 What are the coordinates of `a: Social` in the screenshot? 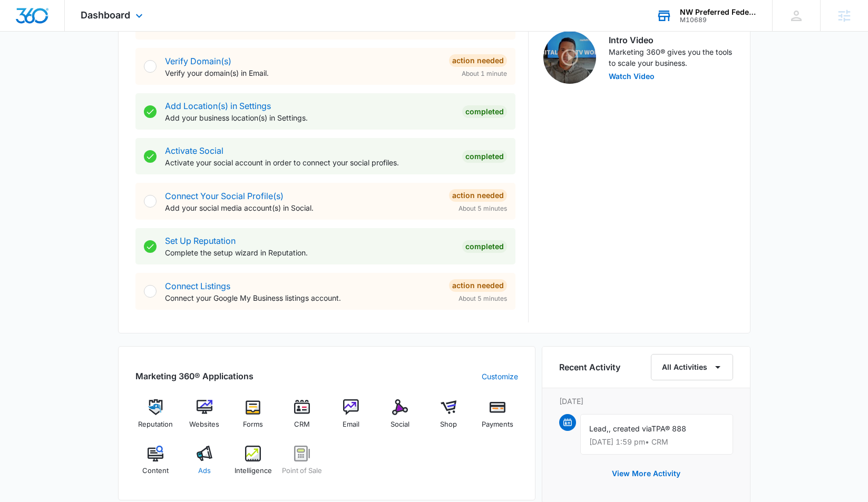 It's located at (400, 418).